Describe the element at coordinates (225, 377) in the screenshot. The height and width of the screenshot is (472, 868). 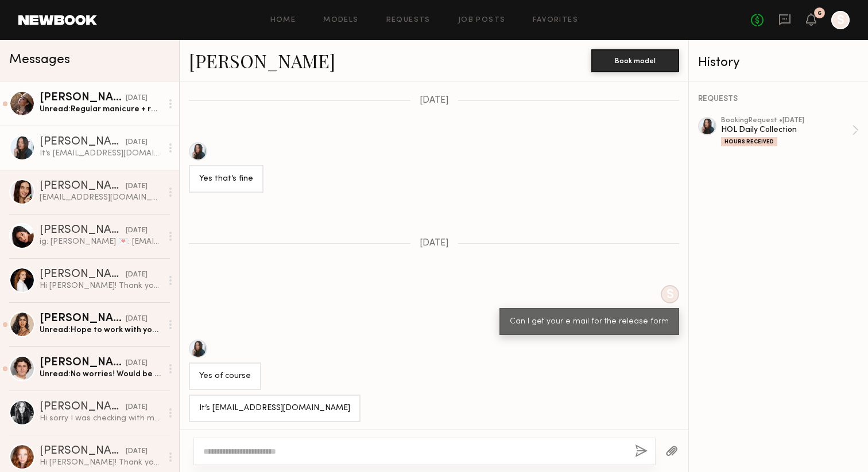
I see `div: Yes of course` at that location.